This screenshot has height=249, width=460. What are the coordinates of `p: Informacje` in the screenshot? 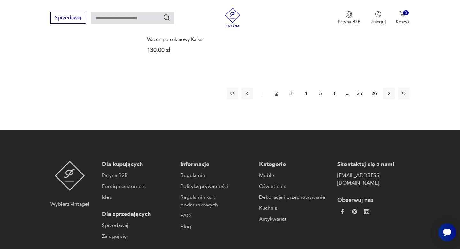 It's located at (217, 164).